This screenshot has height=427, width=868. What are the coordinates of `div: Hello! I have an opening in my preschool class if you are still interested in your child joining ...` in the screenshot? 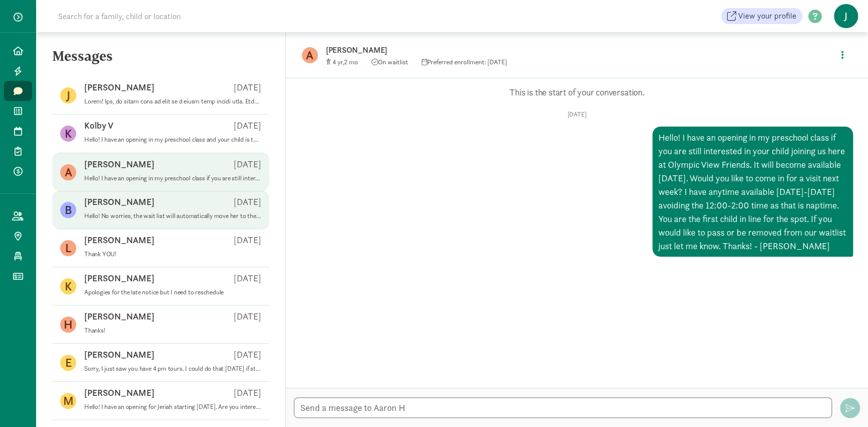 It's located at (753, 192).